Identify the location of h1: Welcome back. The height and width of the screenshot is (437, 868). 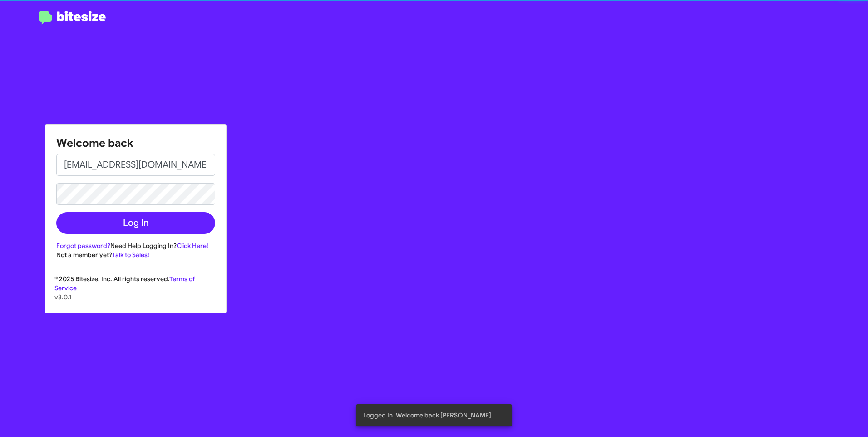
(136, 143).